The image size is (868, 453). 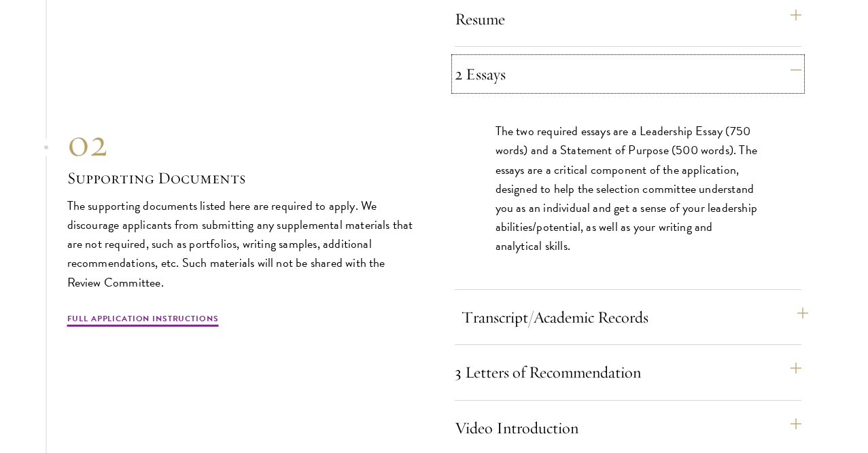 What do you see at coordinates (143, 321) in the screenshot?
I see `a: Full Application Instructions` at bounding box center [143, 321].